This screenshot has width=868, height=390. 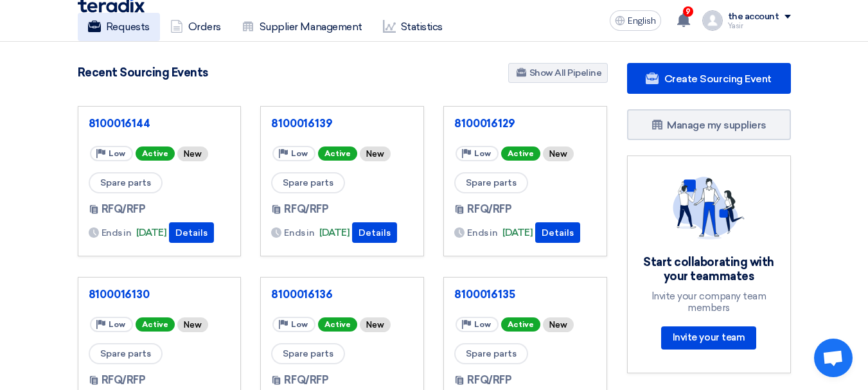 I want to click on font: Yasir, so click(x=736, y=26).